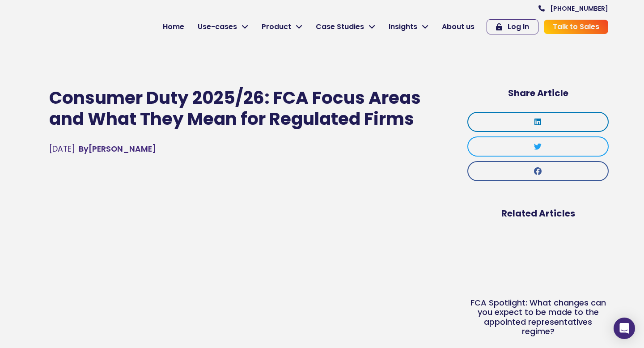 This screenshot has height=348, width=644. I want to click on span: Product, so click(276, 27).